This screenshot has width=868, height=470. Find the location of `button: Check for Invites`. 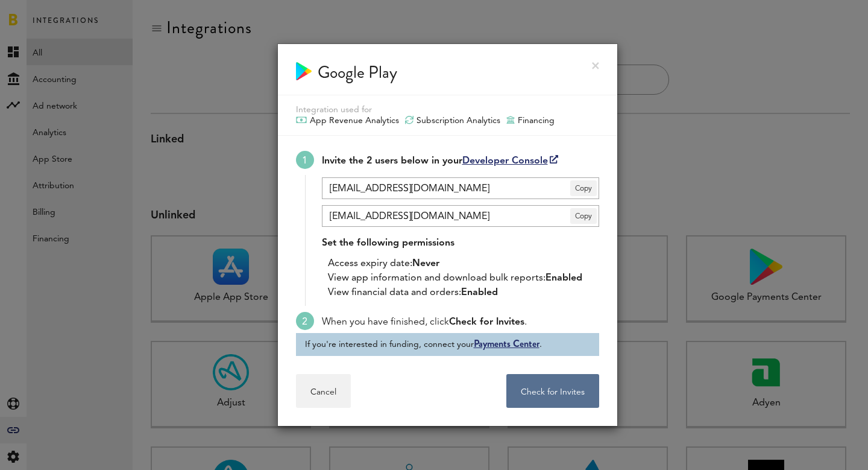

button: Check for Invites is located at coordinates (553, 391).